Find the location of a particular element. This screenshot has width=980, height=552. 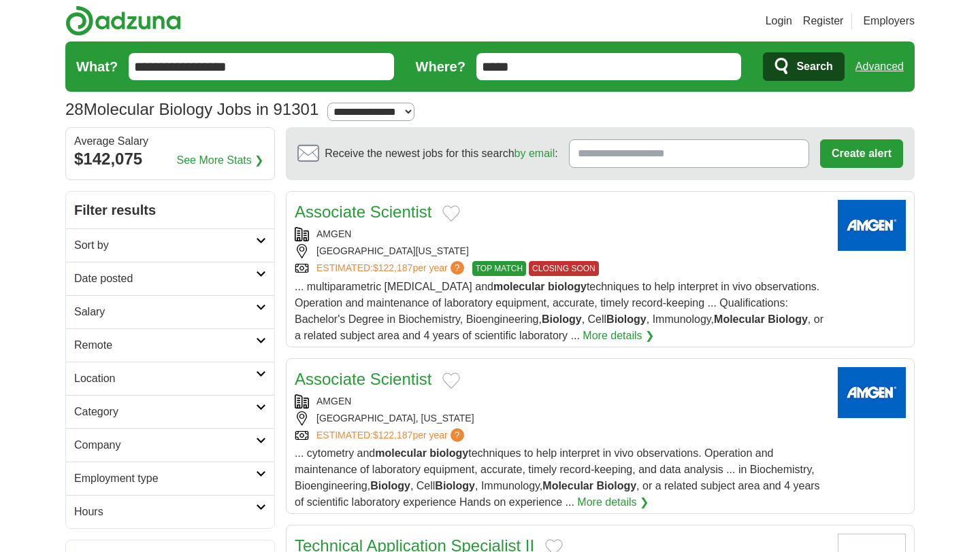

button: Search is located at coordinates (803, 67).